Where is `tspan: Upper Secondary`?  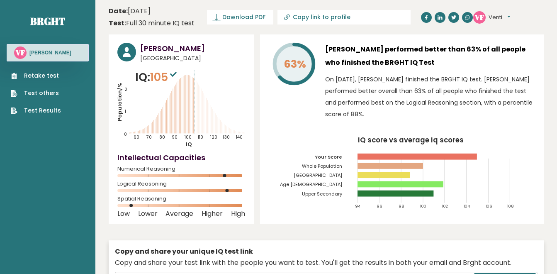
tspan: Upper Secondary is located at coordinates (323, 194).